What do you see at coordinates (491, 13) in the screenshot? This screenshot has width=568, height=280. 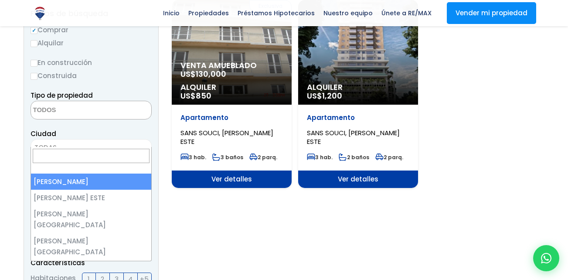 I see `a: Vender mi propiedad` at bounding box center [491, 13].